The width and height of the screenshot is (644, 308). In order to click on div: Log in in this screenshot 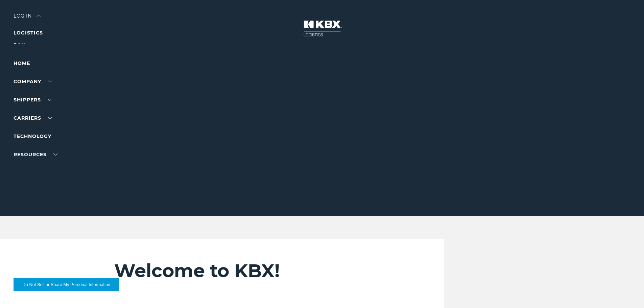, I will do `click(27, 18)`.